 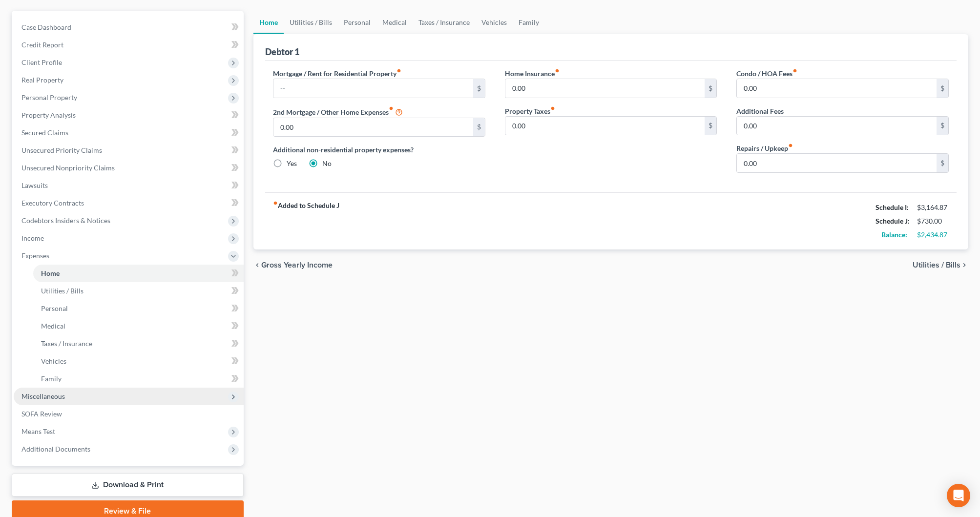 What do you see at coordinates (33, 238) in the screenshot?
I see `span: Income` at bounding box center [33, 238].